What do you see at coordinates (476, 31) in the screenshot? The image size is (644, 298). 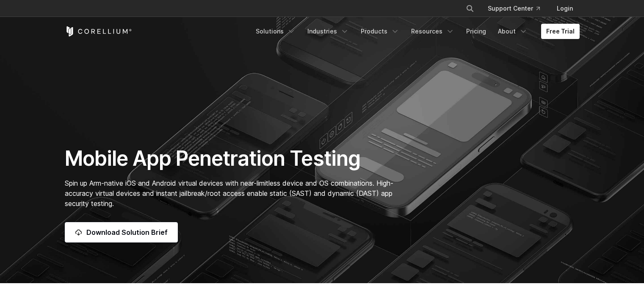 I see `a: Pricing` at bounding box center [476, 31].